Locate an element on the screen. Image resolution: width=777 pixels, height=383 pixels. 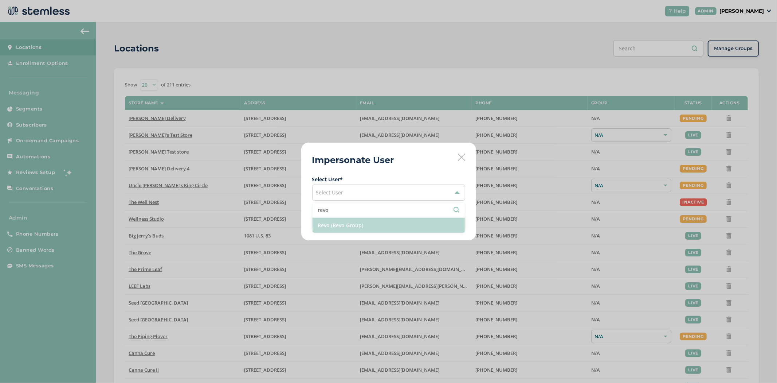
span: Select User is located at coordinates (330, 192).